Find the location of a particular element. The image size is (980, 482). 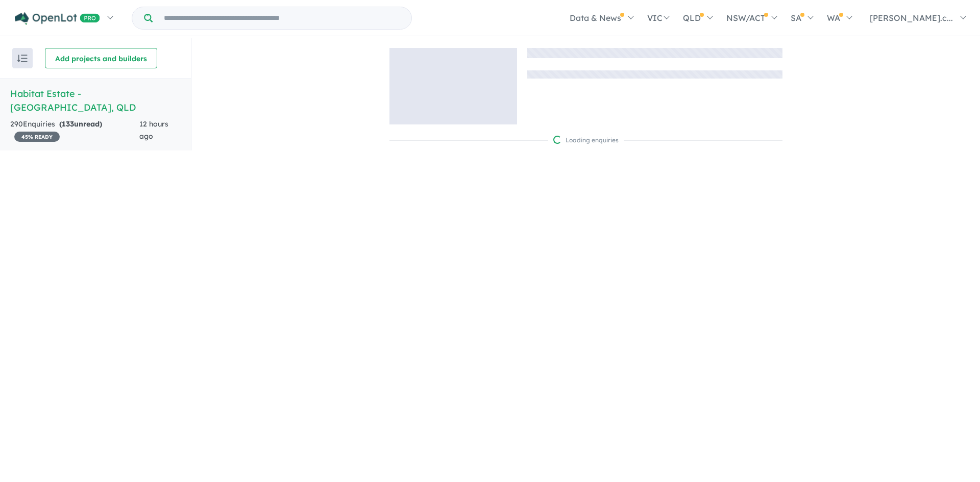

img: Openlot PRO Logo White is located at coordinates (57, 19).